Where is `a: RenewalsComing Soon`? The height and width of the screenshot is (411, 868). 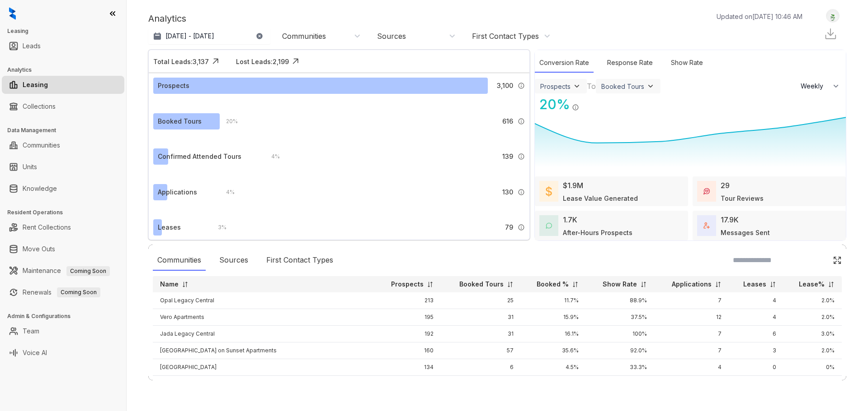
a: RenewalsComing Soon is located at coordinates (61, 292).